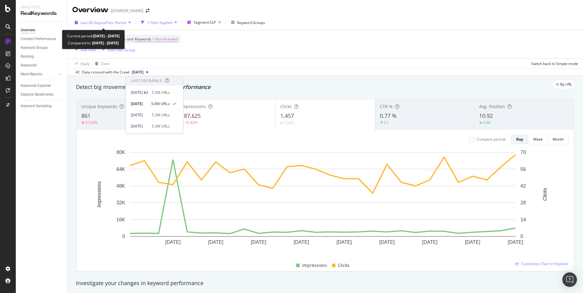 The width and height of the screenshot is (583, 293). I want to click on span: 187,625, so click(191, 116).